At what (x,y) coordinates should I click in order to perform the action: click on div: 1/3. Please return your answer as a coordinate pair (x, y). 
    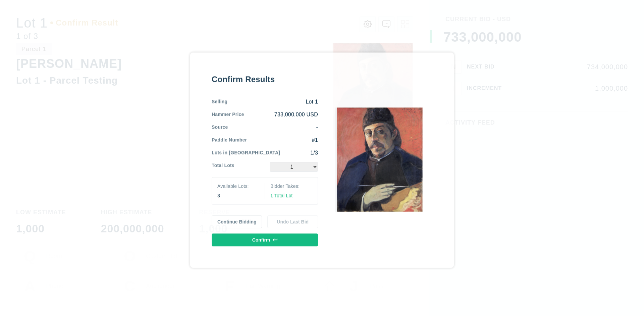
    Looking at the image, I should click on (299, 151).